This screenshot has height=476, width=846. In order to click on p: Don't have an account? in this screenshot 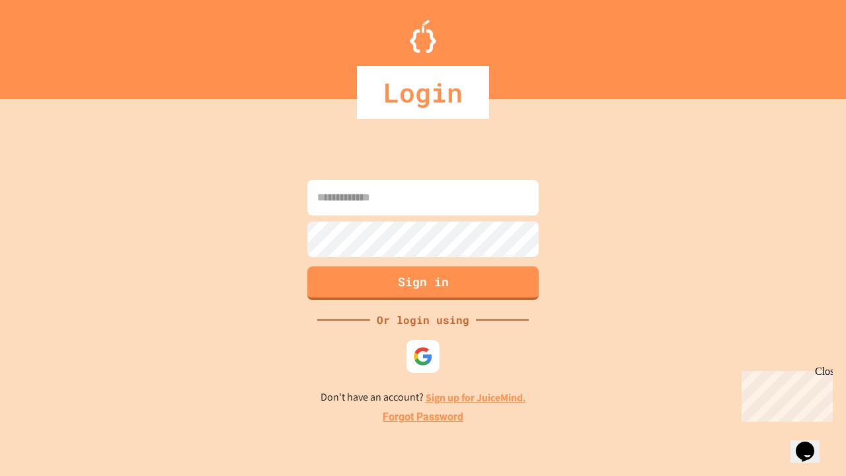, I will do `click(423, 397)`.